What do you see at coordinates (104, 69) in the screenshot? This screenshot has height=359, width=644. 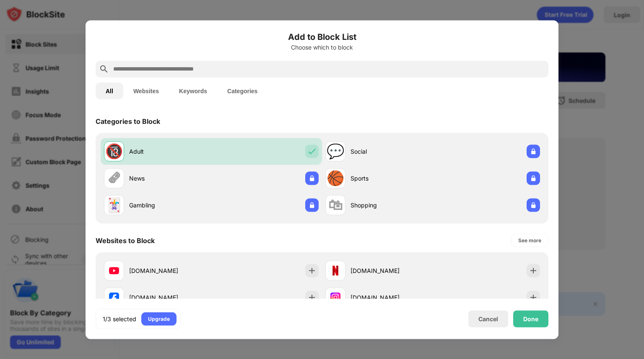 I see `img: search.svg` at bounding box center [104, 69].